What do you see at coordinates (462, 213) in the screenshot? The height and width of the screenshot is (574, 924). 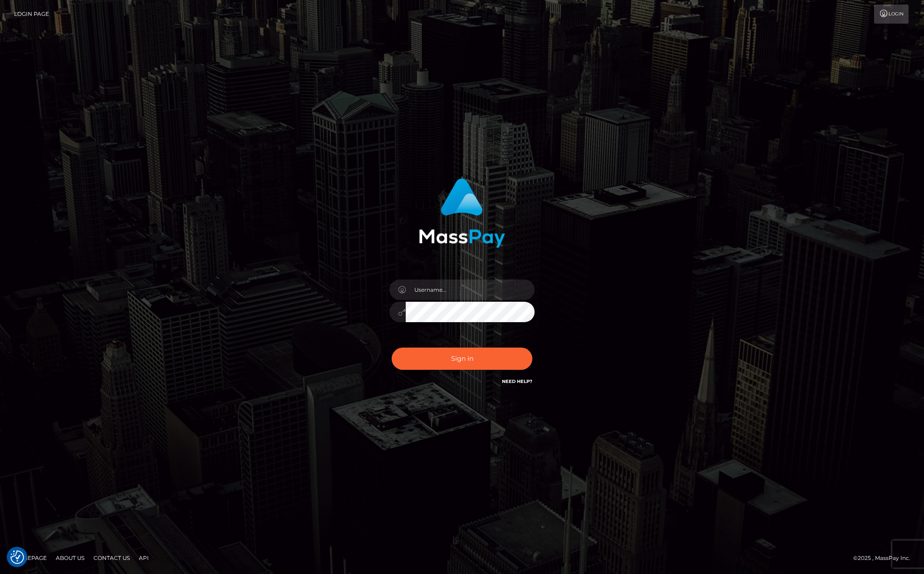 I see `img: MassPay Login` at bounding box center [462, 213].